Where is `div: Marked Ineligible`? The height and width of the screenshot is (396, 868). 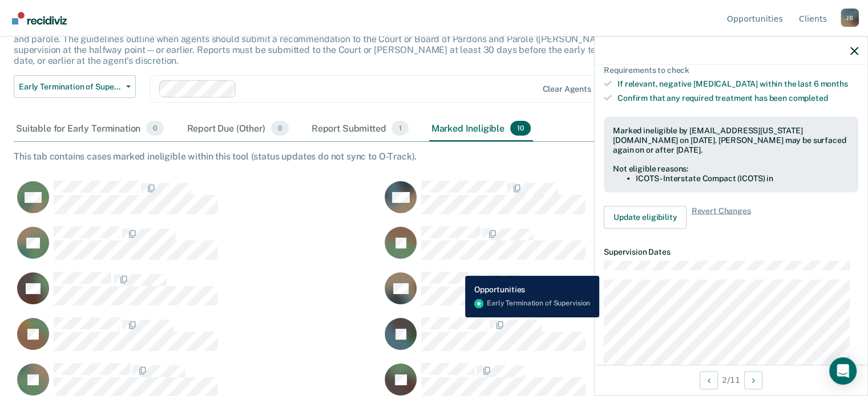 div: Marked Ineligible is located at coordinates (481, 129).